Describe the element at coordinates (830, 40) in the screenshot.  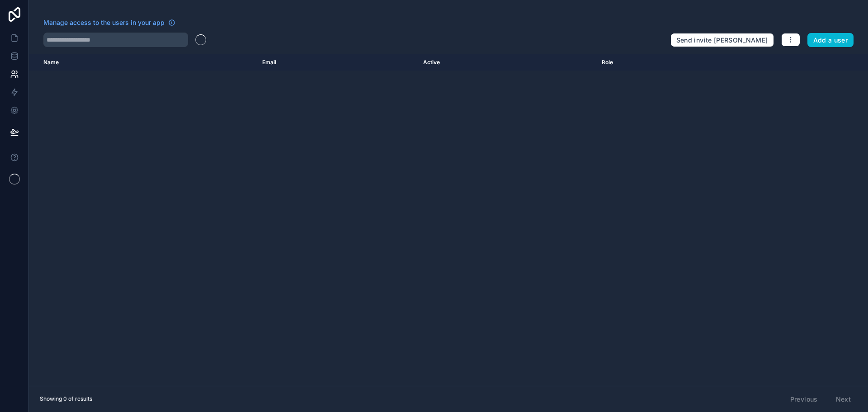
I see `button: Add a user` at that location.